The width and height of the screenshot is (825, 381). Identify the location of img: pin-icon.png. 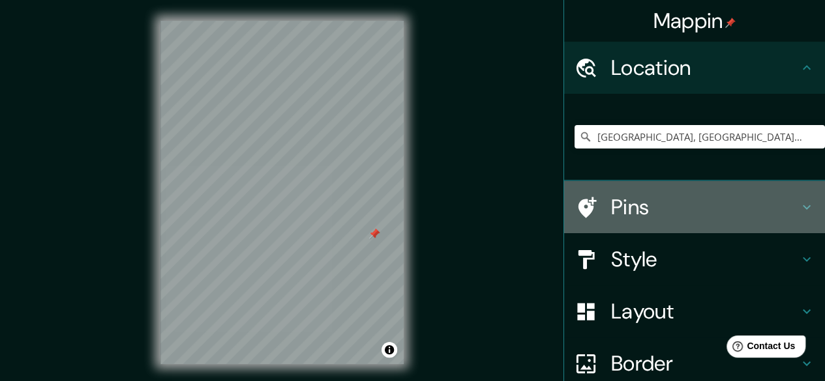
(730, 23).